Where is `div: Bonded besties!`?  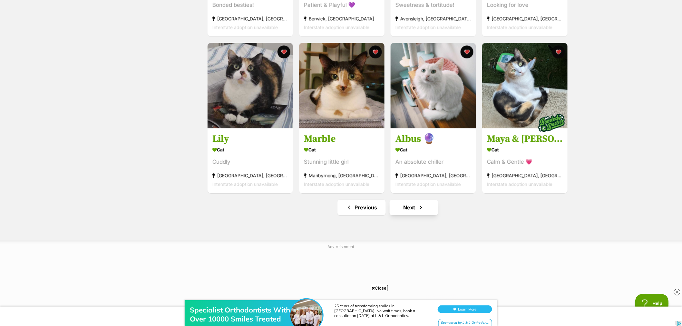
div: Bonded besties! is located at coordinates (250, 5).